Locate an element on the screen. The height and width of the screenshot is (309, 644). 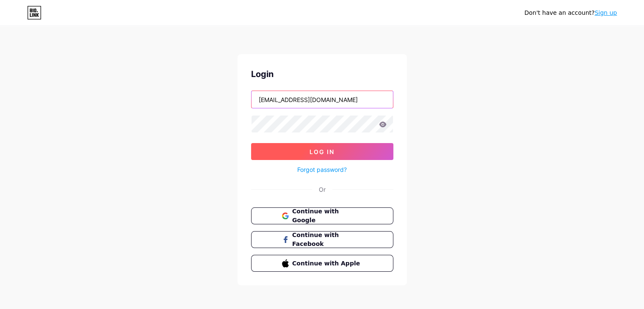
a: Forgot password? is located at coordinates (322, 169).